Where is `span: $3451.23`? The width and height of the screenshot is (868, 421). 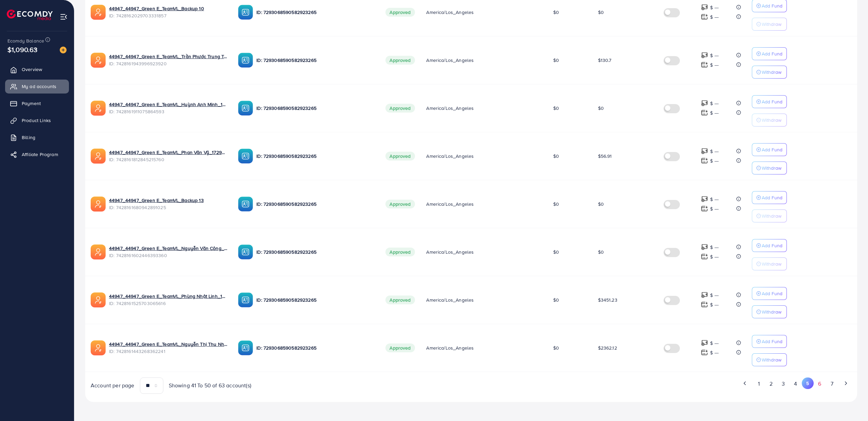 span: $3451.23 is located at coordinates (607, 300).